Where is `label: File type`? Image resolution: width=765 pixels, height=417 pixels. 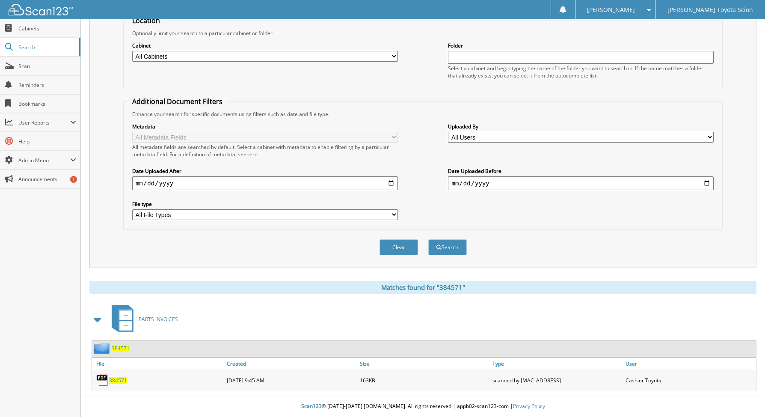 label: File type is located at coordinates (265, 204).